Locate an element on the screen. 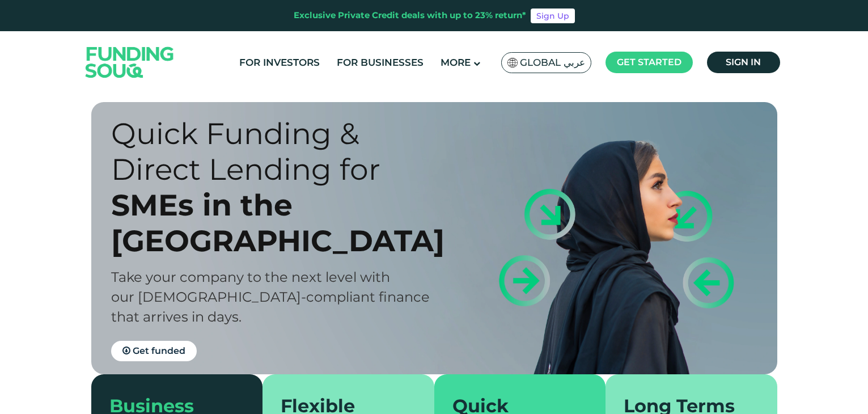 This screenshot has height=414, width=868. img: Logo is located at coordinates (130, 62).